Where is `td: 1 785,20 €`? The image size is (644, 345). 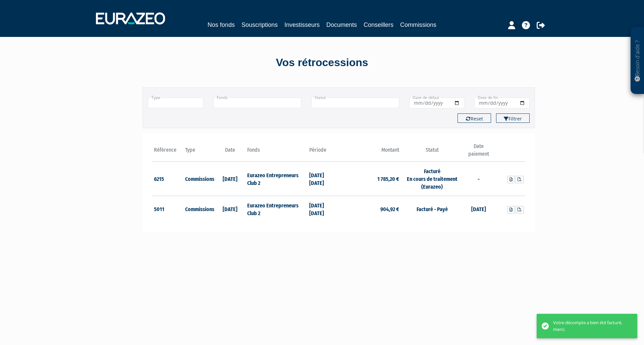
td: 1 785,20 € is located at coordinates (370, 179).